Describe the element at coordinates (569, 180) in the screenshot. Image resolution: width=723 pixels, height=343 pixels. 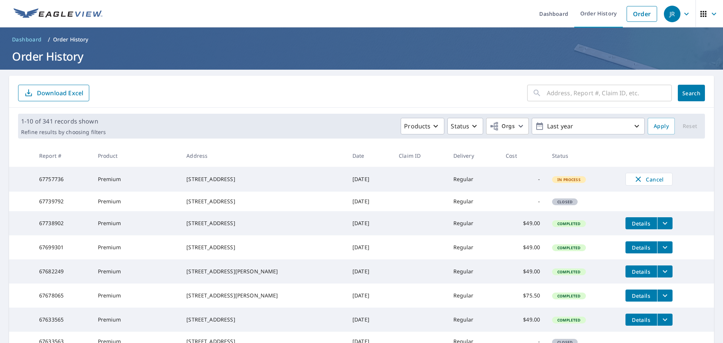
I see `span: In Process` at that location.